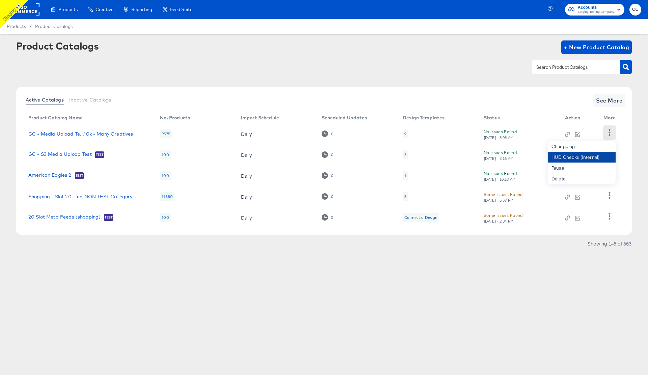 Image resolution: width=648 pixels, height=375 pixels. I want to click on div: Product Catalogs, so click(57, 46).